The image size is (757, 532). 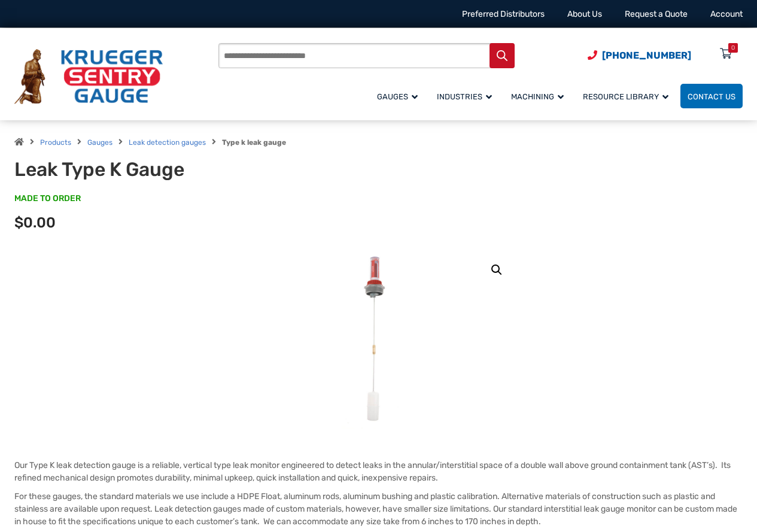 What do you see at coordinates (711, 96) in the screenshot?
I see `a: Contact Us` at bounding box center [711, 96].